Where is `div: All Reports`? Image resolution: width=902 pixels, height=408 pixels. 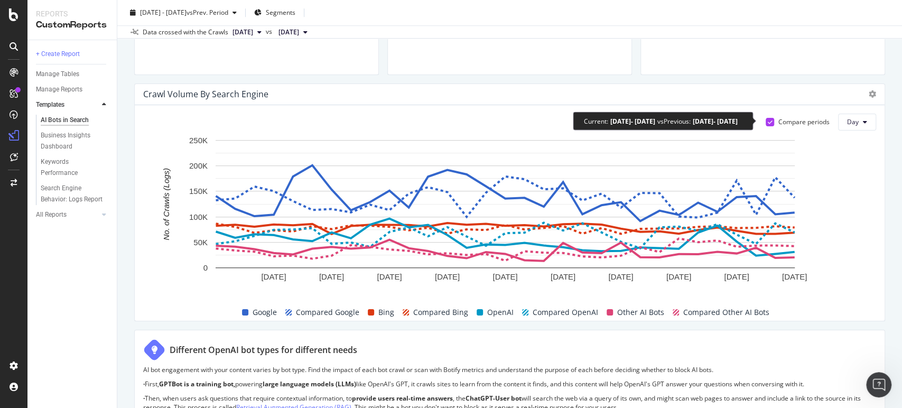
div: All Reports is located at coordinates (51, 215).